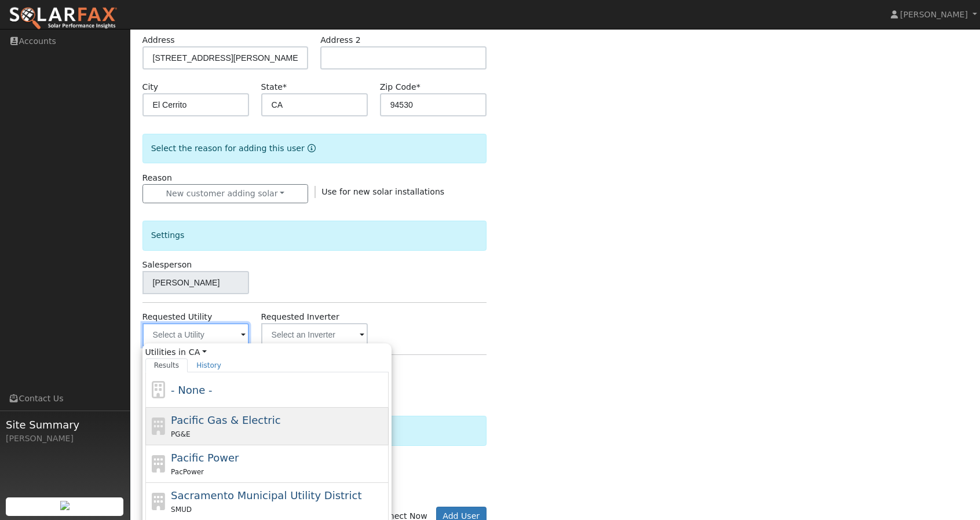 Image resolution: width=980 pixels, height=520 pixels. What do you see at coordinates (196, 335) in the screenshot?
I see `input: Select a Utility` at bounding box center [196, 335].